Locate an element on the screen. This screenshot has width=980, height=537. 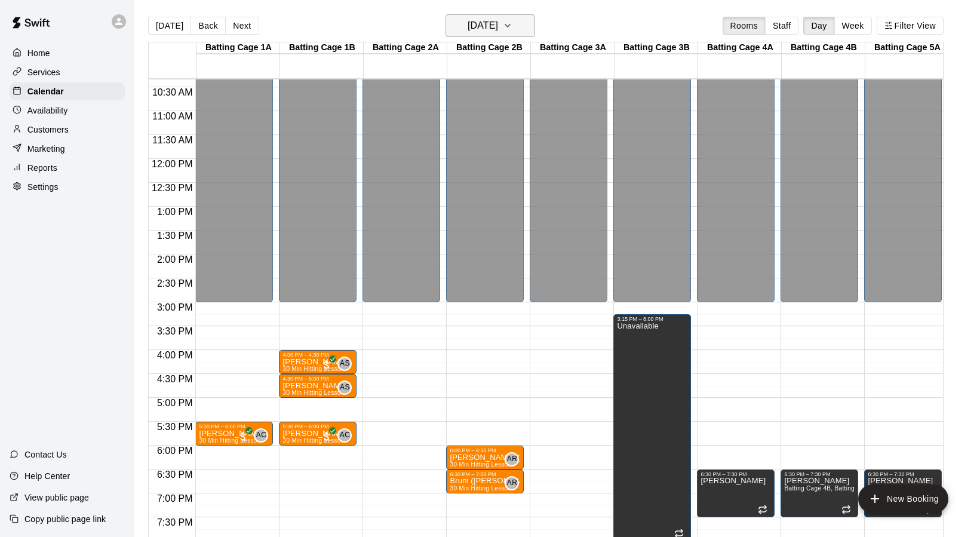
span: 3:30 PM is located at coordinates (175, 331).